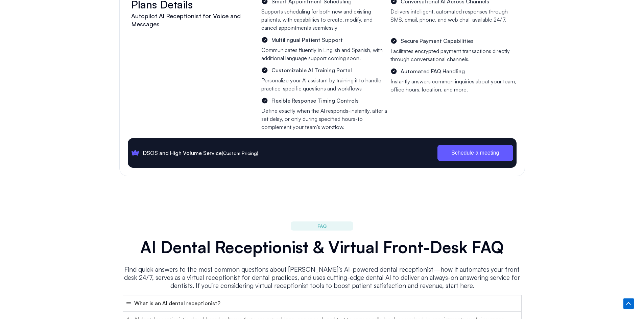  I want to click on span: Automated FAQ Handling, so click(432, 71).